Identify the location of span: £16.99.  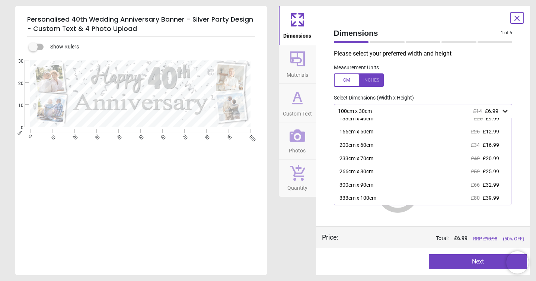
(491, 145).